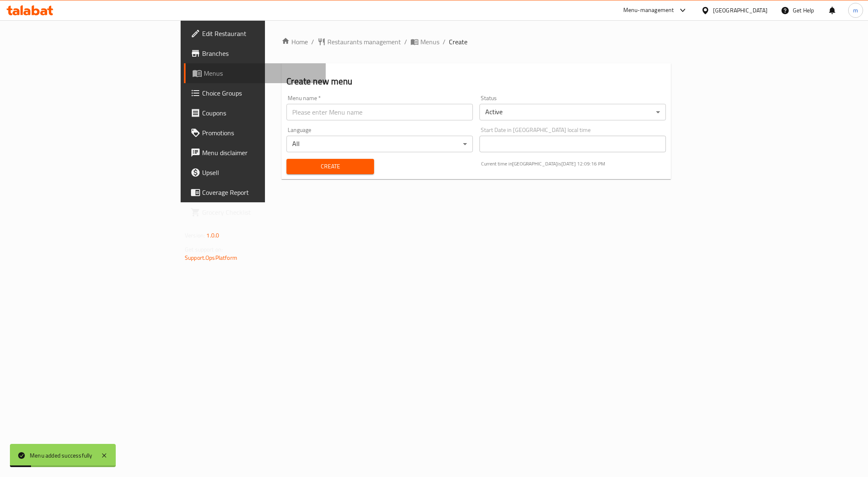 This screenshot has width=868, height=477. Describe the element at coordinates (195, 235) in the screenshot. I see `span: Version:` at that location.